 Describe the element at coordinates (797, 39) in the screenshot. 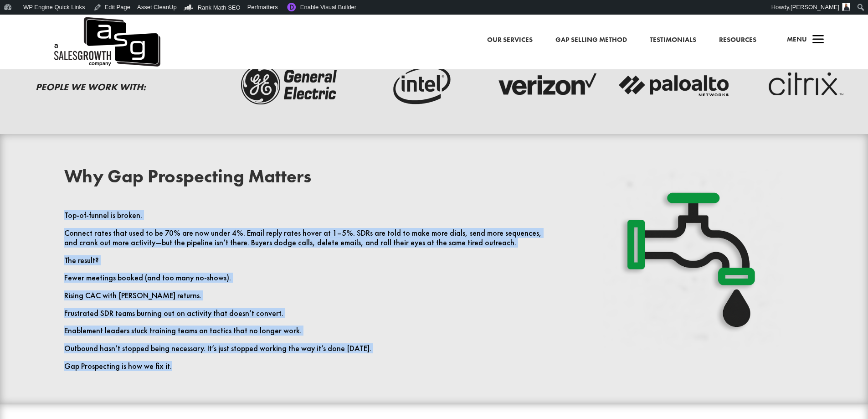

I see `span: Menu` at that location.